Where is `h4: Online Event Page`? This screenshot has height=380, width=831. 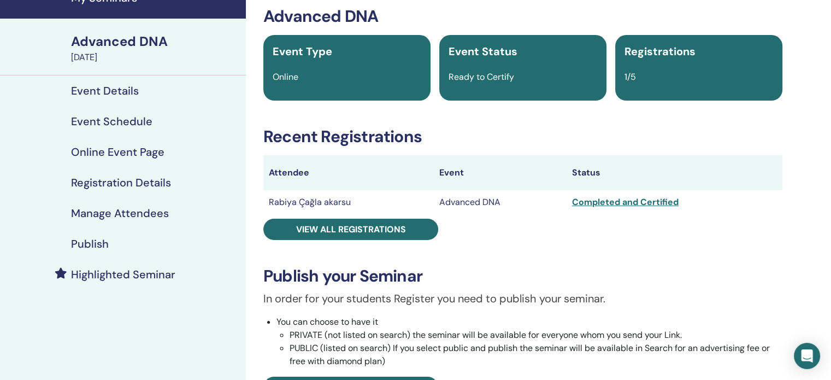
h4: Online Event Page is located at coordinates (118, 152).